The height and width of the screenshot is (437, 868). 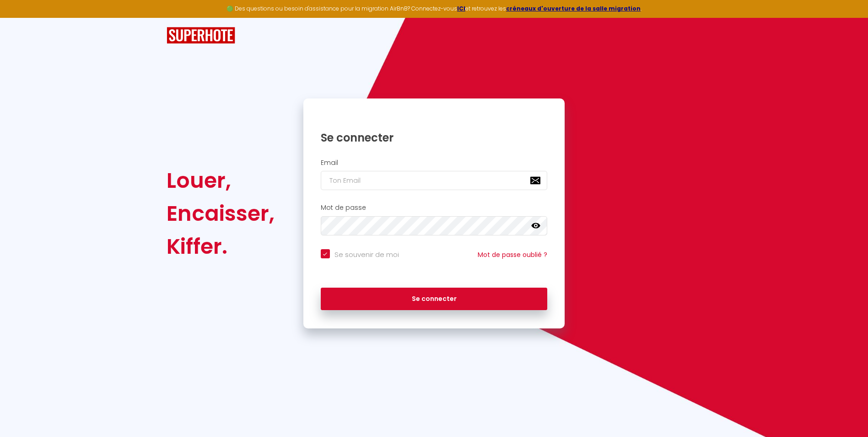 What do you see at coordinates (434, 180) in the screenshot?
I see `input: Ton Email` at bounding box center [434, 180].